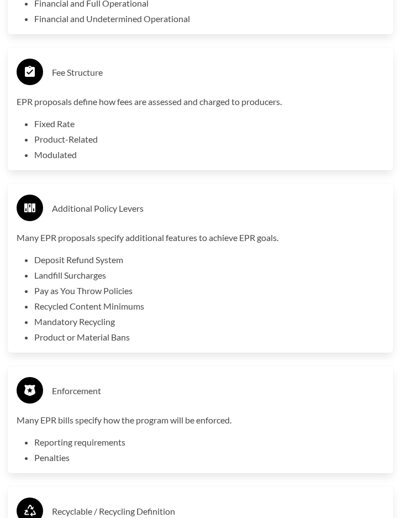  Describe the element at coordinates (218, 391) in the screenshot. I see `h3: Enforcement` at that location.